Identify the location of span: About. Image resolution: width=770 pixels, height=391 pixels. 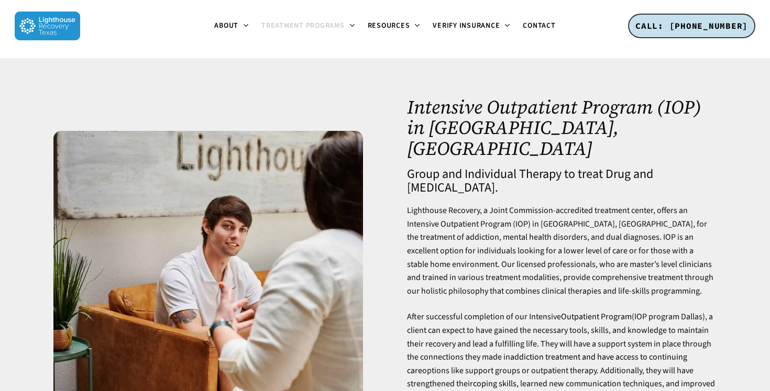
(226, 26).